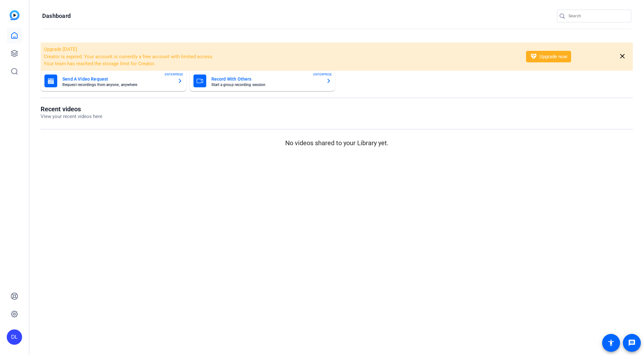 The height and width of the screenshot is (355, 644). Describe the element at coordinates (632, 343) in the screenshot. I see `mat-icon: message` at that location.